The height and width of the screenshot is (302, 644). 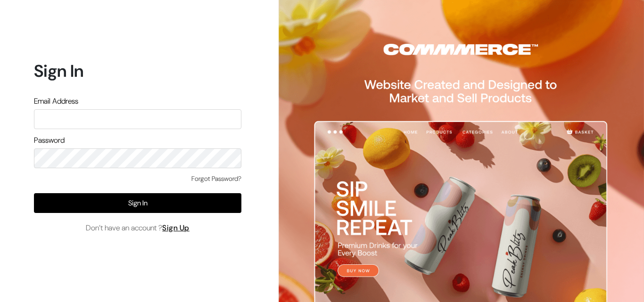 I want to click on span: Don’t have an account ?, so click(x=138, y=228).